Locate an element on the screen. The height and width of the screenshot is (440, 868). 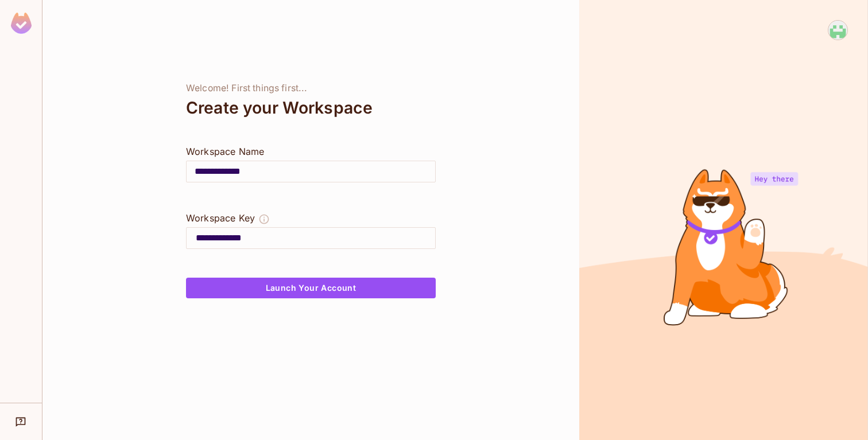
div: Welcome! First things first... is located at coordinates (310, 88).